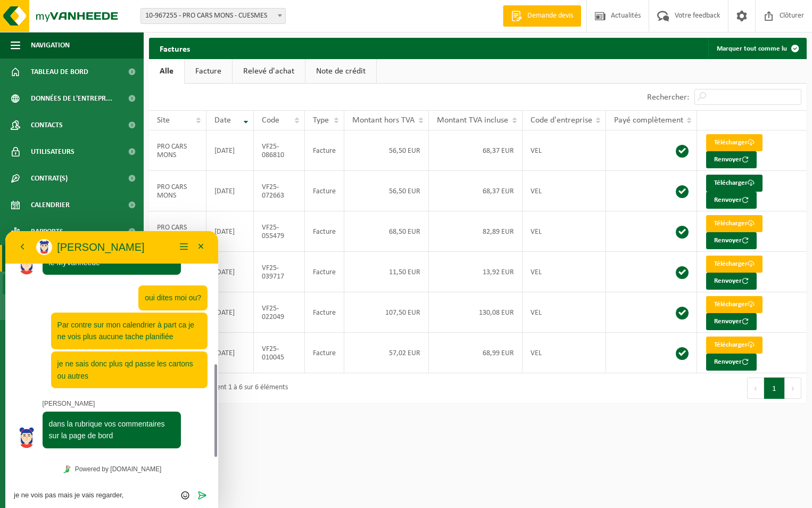 This screenshot has height=508, width=812. What do you see at coordinates (756, 388) in the screenshot?
I see `button: Previous` at bounding box center [756, 388].